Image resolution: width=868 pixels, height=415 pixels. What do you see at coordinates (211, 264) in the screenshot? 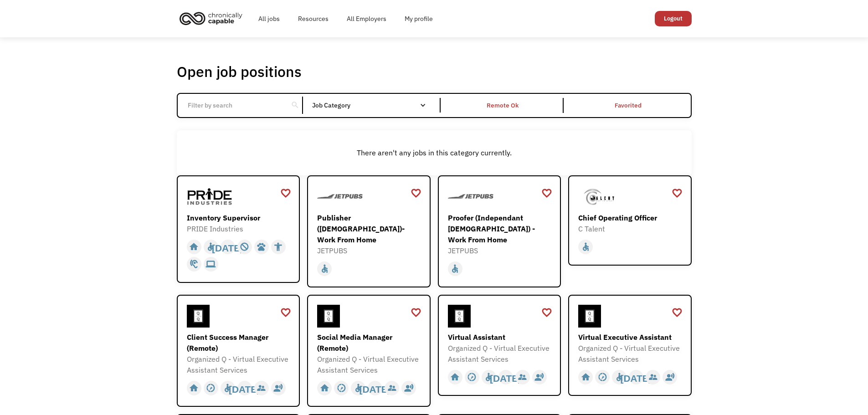
I see `div: computer` at bounding box center [211, 264].